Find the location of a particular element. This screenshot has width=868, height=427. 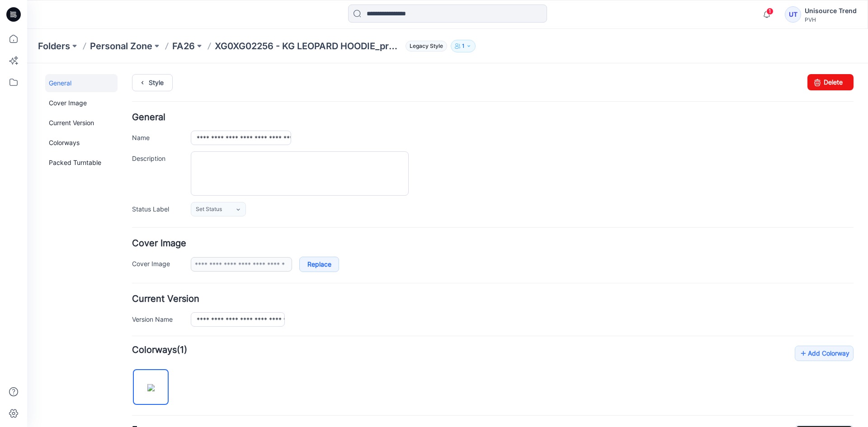

a: Style is located at coordinates (126, 19).